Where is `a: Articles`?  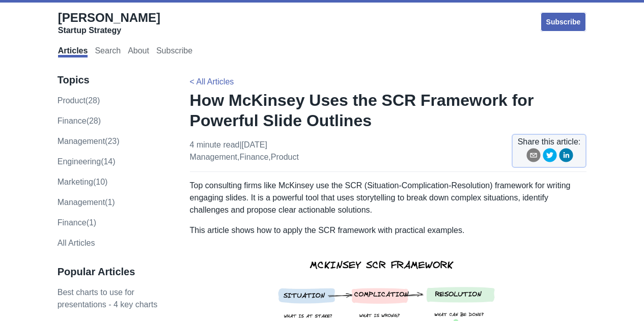 a: Articles is located at coordinates (73, 52).